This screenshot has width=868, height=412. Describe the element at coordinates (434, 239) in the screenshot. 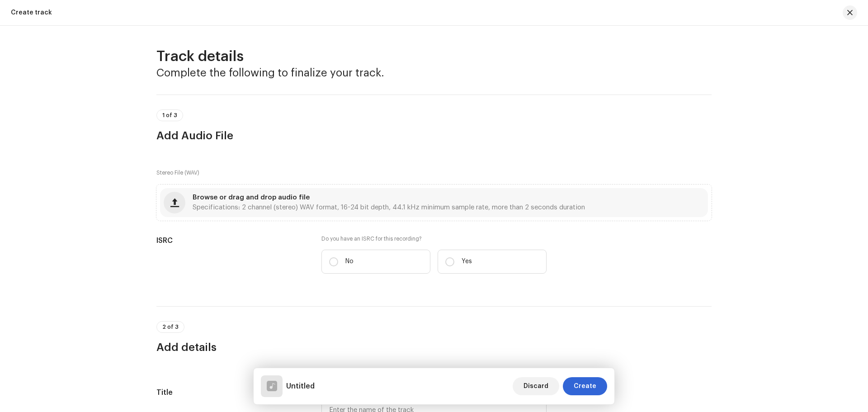

I see `label: Do you have an ISRC for this recording?` at that location.